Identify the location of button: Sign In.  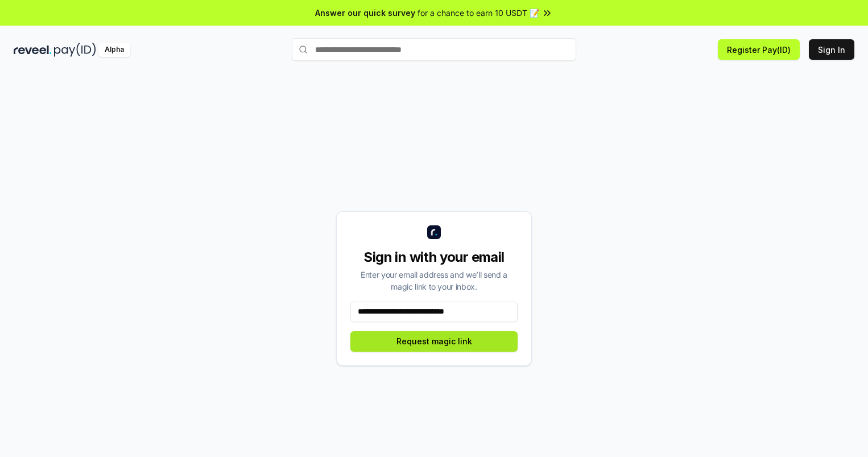
(831, 49).